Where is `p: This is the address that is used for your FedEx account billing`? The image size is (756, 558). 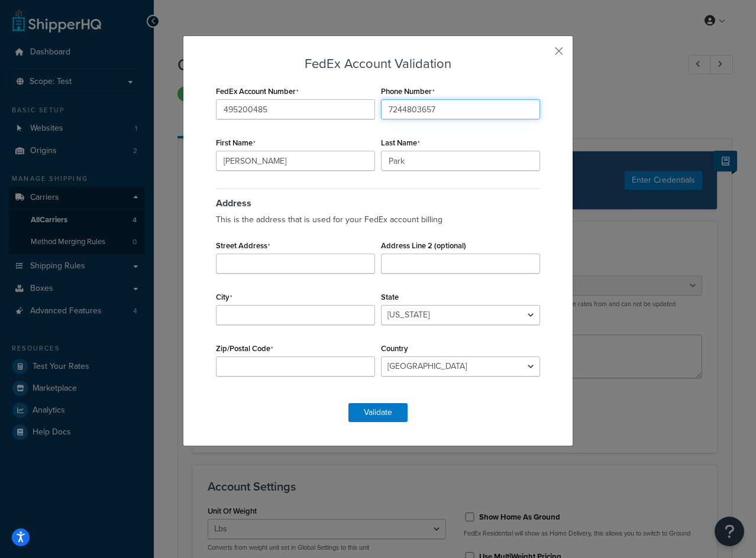 p: This is the address that is used for your FedEx account billing is located at coordinates (378, 220).